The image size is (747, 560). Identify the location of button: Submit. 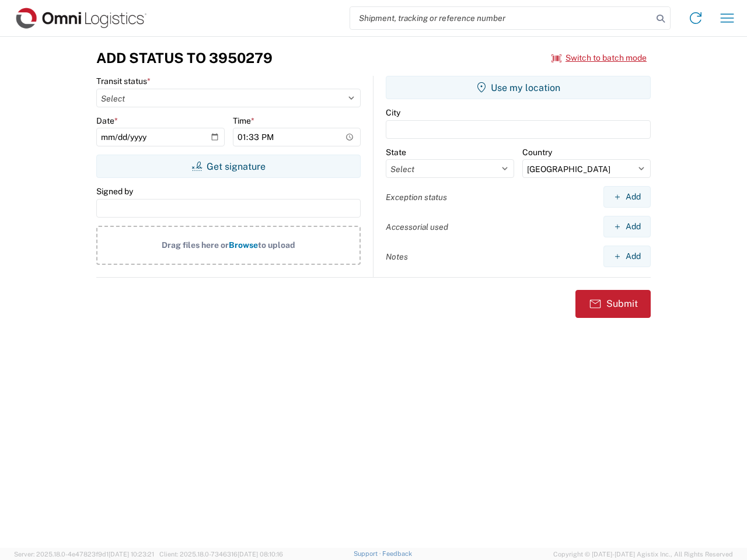
(613, 304).